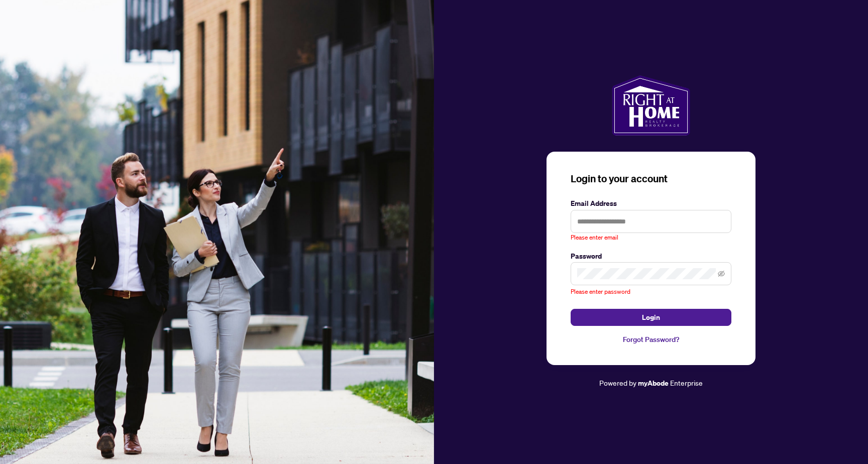 This screenshot has height=464, width=868. What do you see at coordinates (722, 274) in the screenshot?
I see `span: eye-invisible` at bounding box center [722, 274].